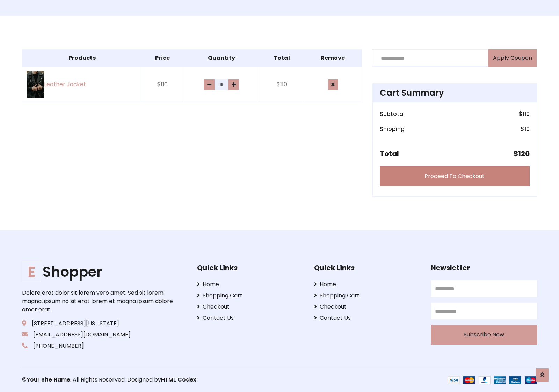 Image resolution: width=559 pixels, height=392 pixels. What do you see at coordinates (99, 302) in the screenshot?
I see `p: Dolore erat dolor sit lorem vero amet. Sed sit lorem magna, ipsum no sit erat lorem et magna ipsu...` at bounding box center [99, 302].